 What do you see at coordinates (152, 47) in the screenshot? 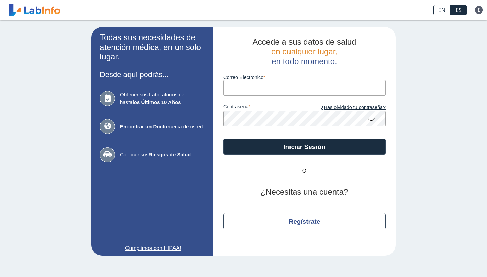
I see `h2: Todas sus necesidades de atención médica, en un solo lugar.` at bounding box center [152, 47].